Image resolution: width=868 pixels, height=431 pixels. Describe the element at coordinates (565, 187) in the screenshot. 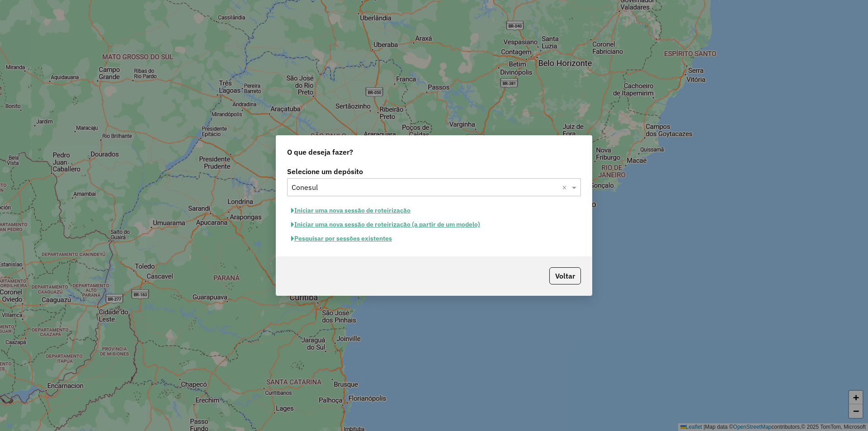

I see `span: Clear all` at that location.